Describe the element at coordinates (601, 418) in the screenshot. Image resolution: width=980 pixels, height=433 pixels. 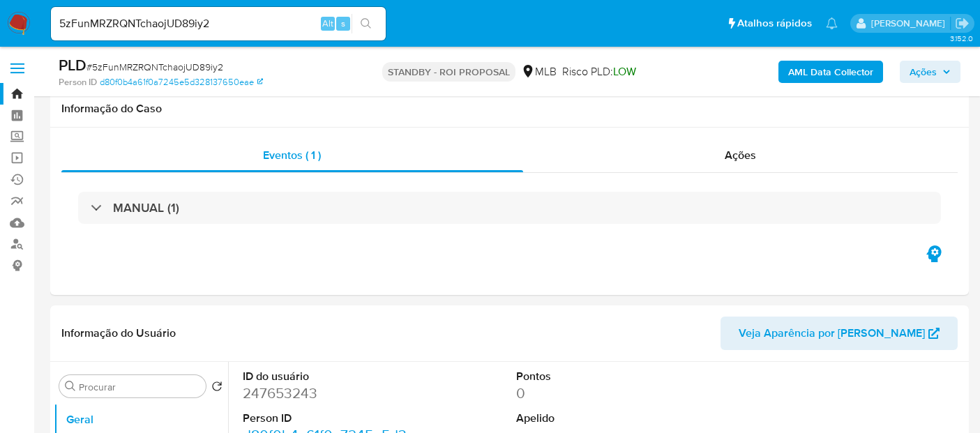
I see `dt: Apelido` at that location.